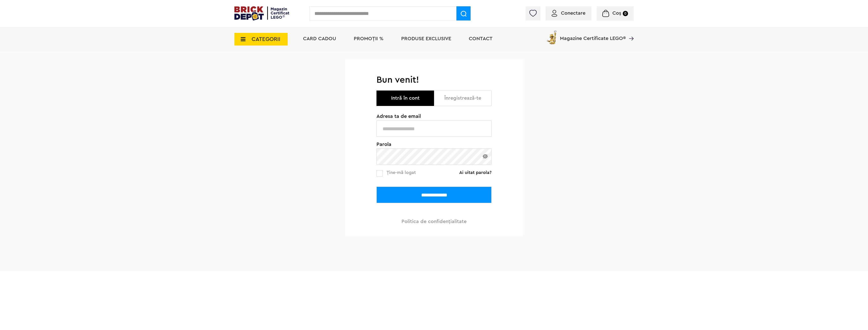 This screenshot has height=330, width=868. Describe the element at coordinates (319, 38) in the screenshot. I see `a: Card Cadou` at that location.